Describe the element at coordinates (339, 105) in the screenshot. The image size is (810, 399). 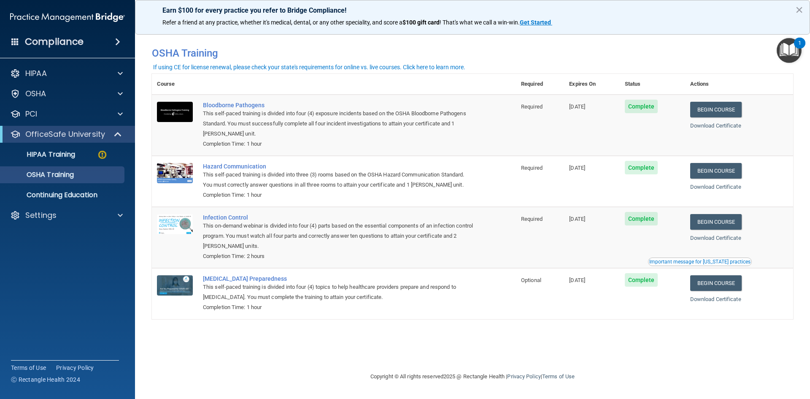
I see `div: Bloodborne Pathogens` at that location.